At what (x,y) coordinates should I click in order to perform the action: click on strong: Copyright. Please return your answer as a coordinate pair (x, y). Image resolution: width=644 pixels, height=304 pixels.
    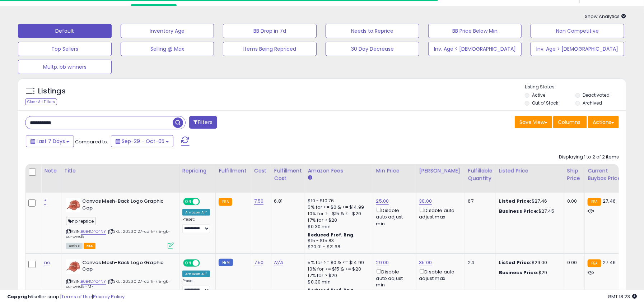
    Looking at the image, I should click on (20, 297).